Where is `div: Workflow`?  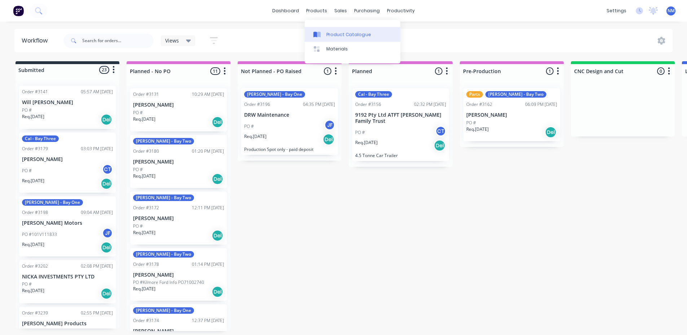
div: Workflow is located at coordinates (36, 41).